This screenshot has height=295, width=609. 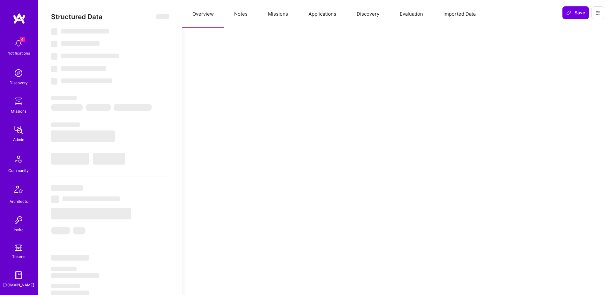 What do you see at coordinates (19, 170) in the screenshot?
I see `div: Community` at bounding box center [19, 170].